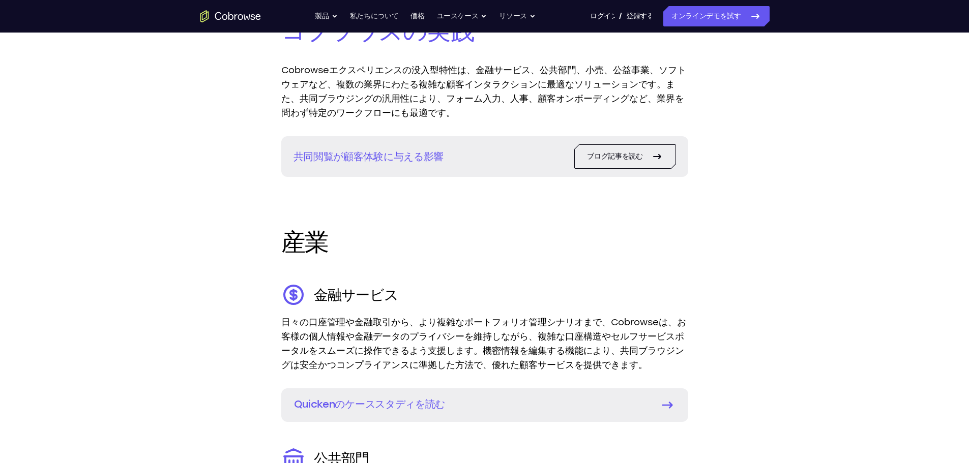 The width and height of the screenshot is (969, 463). What do you see at coordinates (638, 16) in the screenshot?
I see `a: 登録する` at bounding box center [638, 16].